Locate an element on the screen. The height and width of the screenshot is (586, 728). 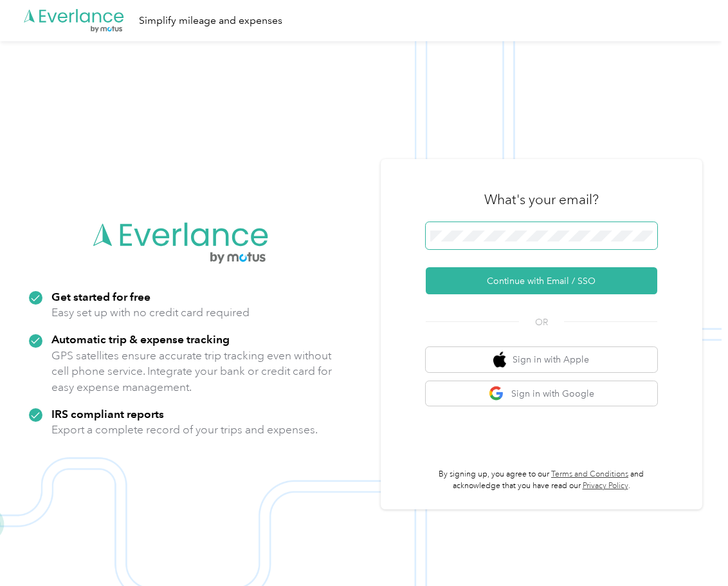
strong: IRS compliant reports is located at coordinates (108, 413).